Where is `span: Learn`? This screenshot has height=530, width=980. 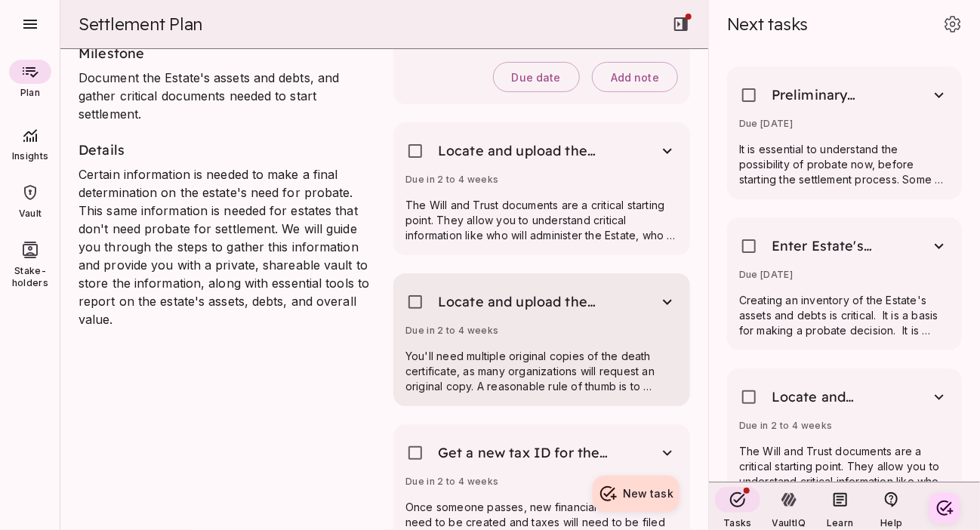 span: Learn is located at coordinates (840, 522).